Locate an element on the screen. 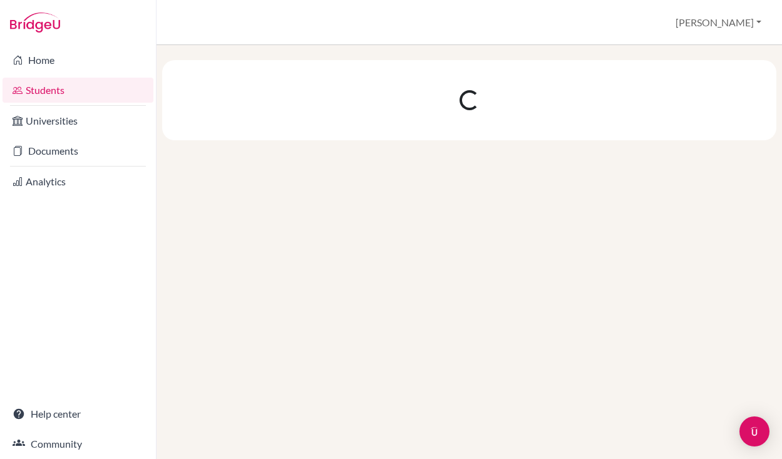  a: Students is located at coordinates (78, 90).